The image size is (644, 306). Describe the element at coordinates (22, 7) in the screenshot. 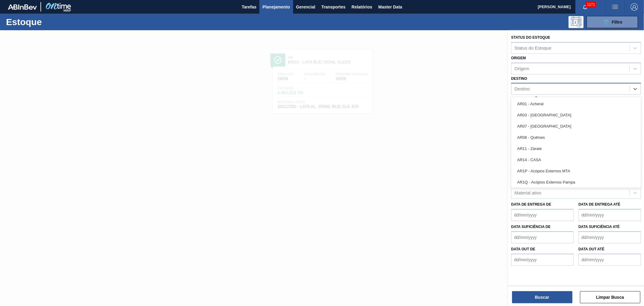

I see `img: TNhmsLtSVTkK8tSr43FrP2fwEKptu5GPRR3wAAAABJRU5ErkJggg==` at that location.